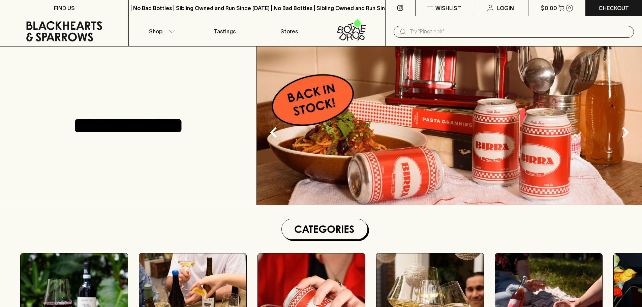 The image size is (642, 307). What do you see at coordinates (614, 8) in the screenshot?
I see `p: Checkout` at bounding box center [614, 8].